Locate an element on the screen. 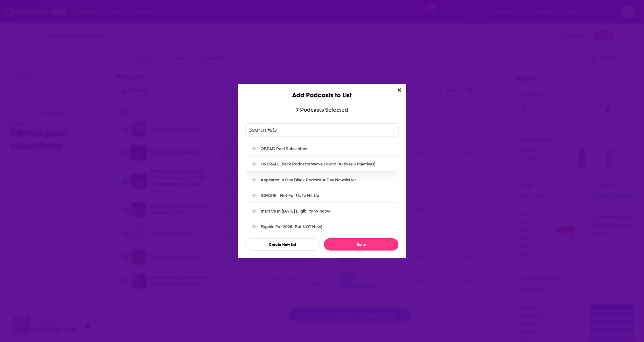 The height and width of the screenshot is (342, 644). div: Add Podcasts to List is located at coordinates (322, 91).